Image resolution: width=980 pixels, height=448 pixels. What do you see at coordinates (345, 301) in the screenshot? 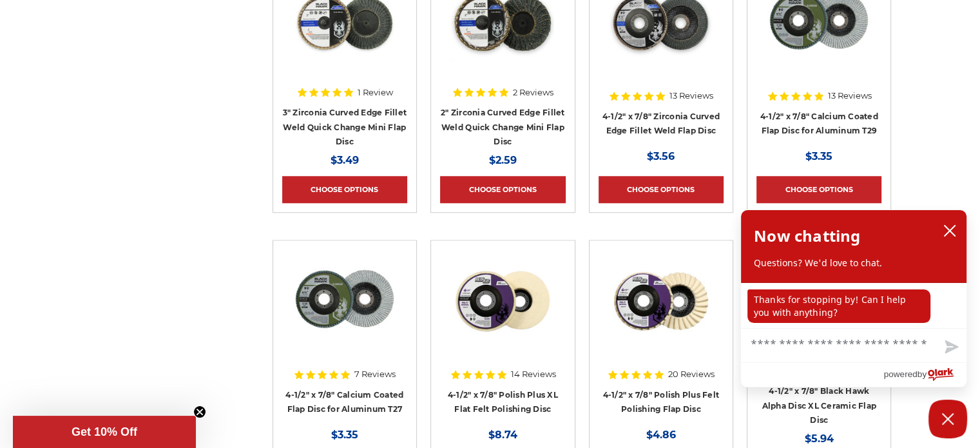
I see `img: BHA 4-1/2" x 7/8" Aluminum Flap Disc` at bounding box center [345, 301].